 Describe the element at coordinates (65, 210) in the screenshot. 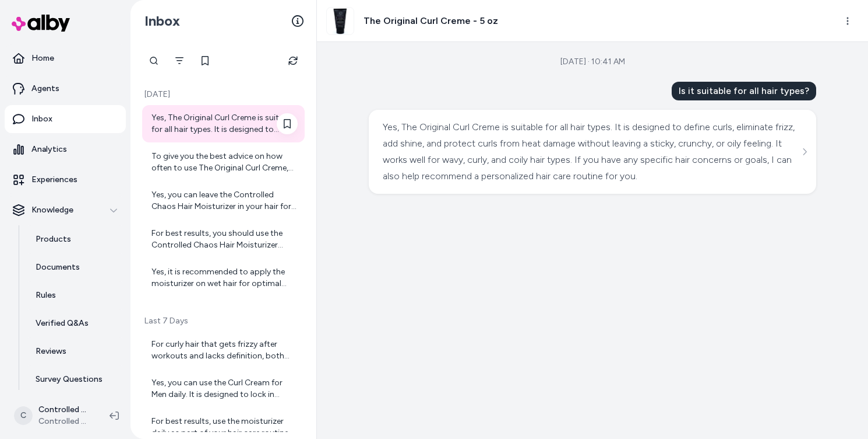

I see `button: Knowledge` at that location.